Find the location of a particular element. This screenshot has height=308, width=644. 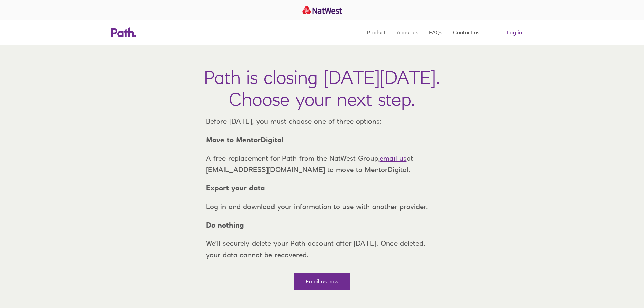

a: FAQs is located at coordinates (435, 32).